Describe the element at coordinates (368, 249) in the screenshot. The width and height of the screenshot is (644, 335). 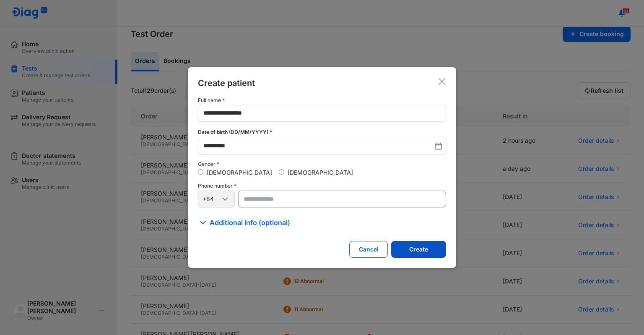
I see `button: Cancel` at that location.